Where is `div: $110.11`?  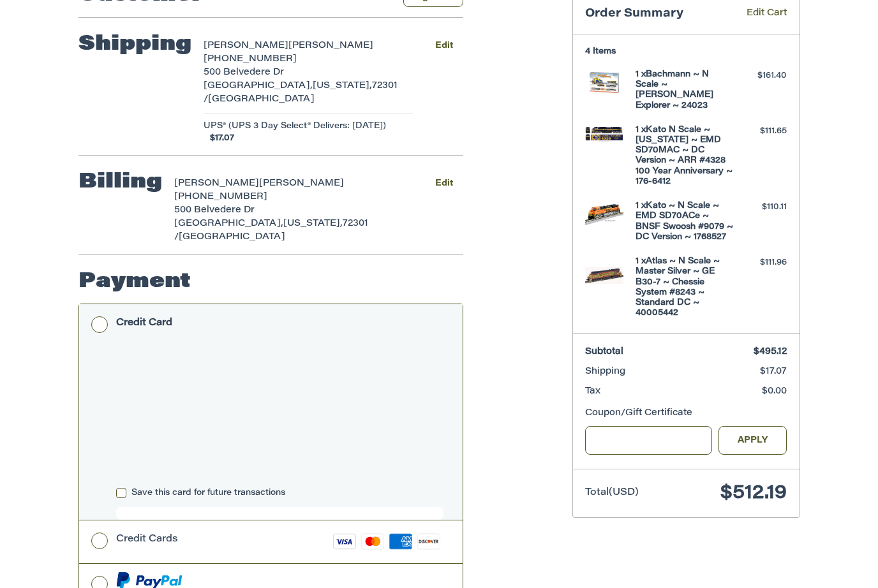 div: $110.11 is located at coordinates (762, 207).